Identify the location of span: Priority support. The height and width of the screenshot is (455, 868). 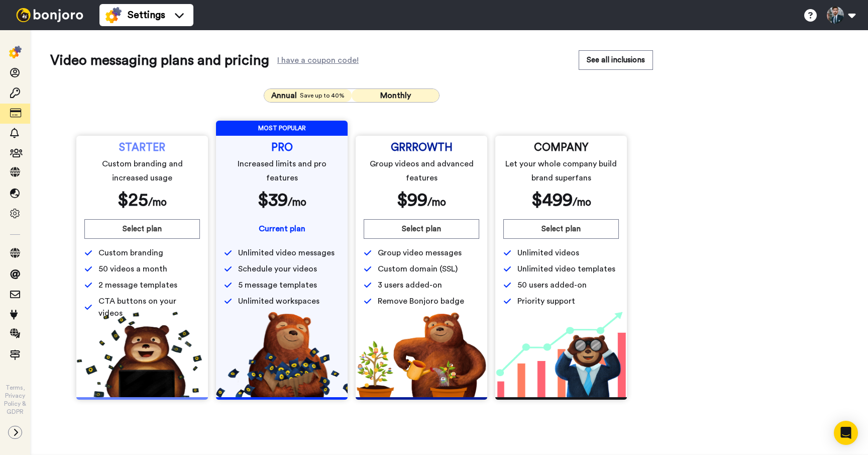
(546, 301).